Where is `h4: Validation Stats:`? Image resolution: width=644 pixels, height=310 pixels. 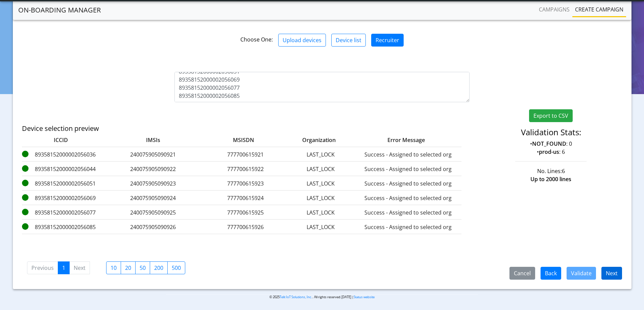 h4: Validation Stats: is located at coordinates (551, 132).